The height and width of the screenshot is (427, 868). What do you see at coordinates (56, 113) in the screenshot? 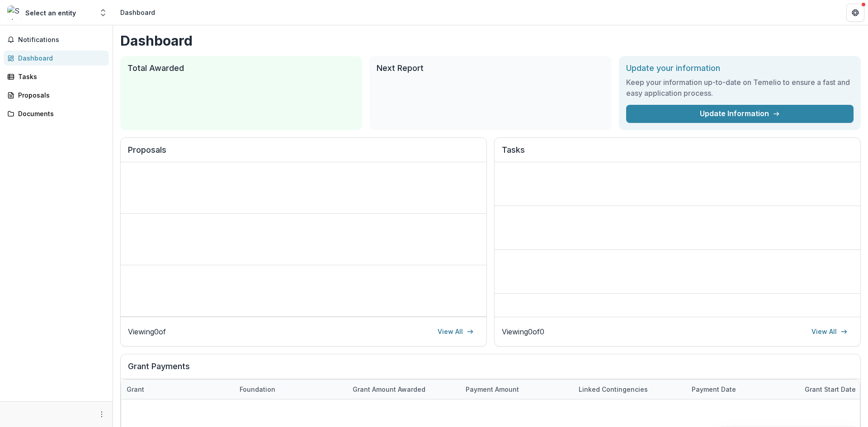
I see `a: Documents` at bounding box center [56, 113].